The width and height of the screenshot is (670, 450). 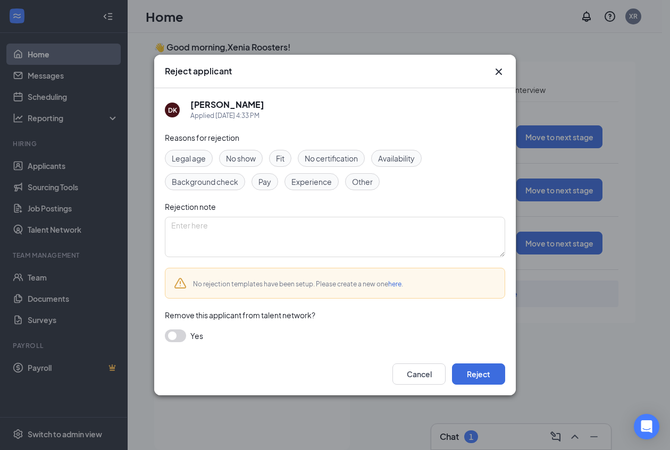 What do you see at coordinates (646, 427) in the screenshot?
I see `div: Open Intercom Messenger` at bounding box center [646, 427].